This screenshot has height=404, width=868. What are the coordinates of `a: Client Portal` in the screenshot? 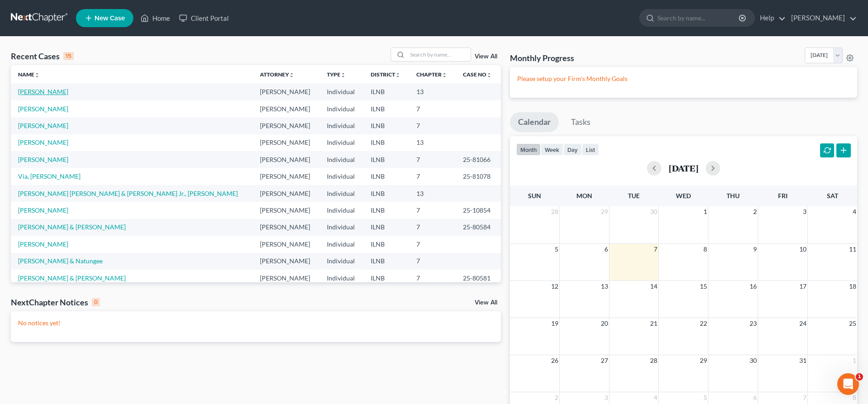 It's located at (204, 18).